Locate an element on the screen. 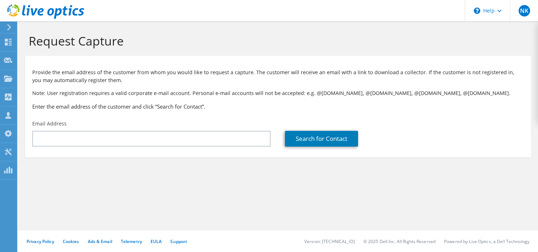  label: Email Address is located at coordinates (49, 124).